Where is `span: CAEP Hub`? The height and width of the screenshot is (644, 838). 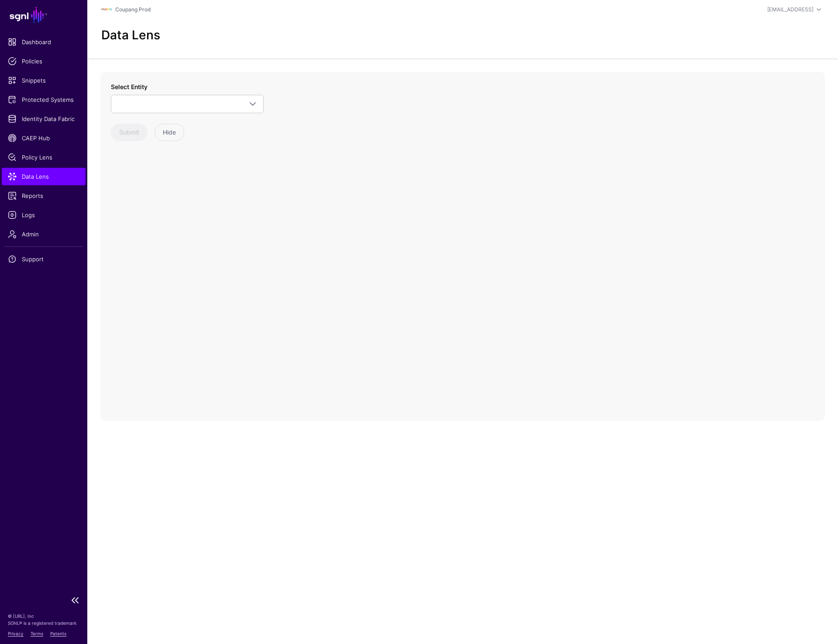 span: CAEP Hub is located at coordinates (44, 138).